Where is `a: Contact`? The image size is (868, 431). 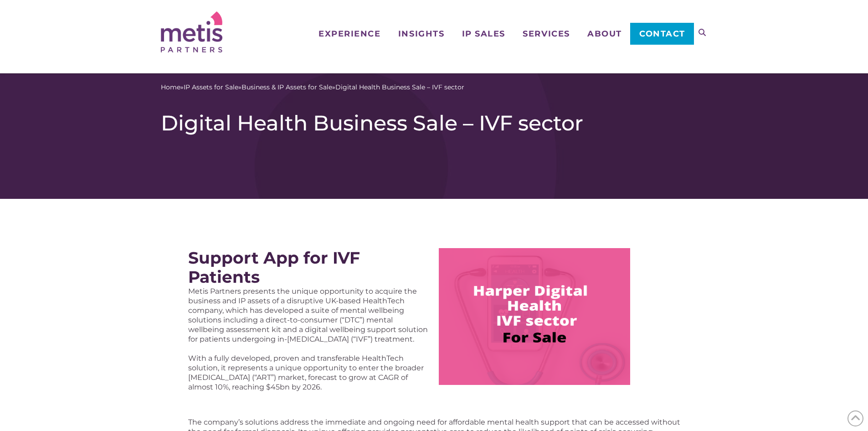 a: Contact is located at coordinates (661, 34).